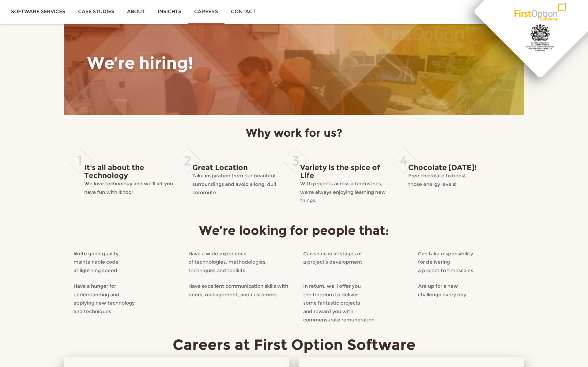 Image resolution: width=588 pixels, height=367 pixels. Describe the element at coordinates (294, 133) in the screenshot. I see `h3: Why work for us?` at that location.